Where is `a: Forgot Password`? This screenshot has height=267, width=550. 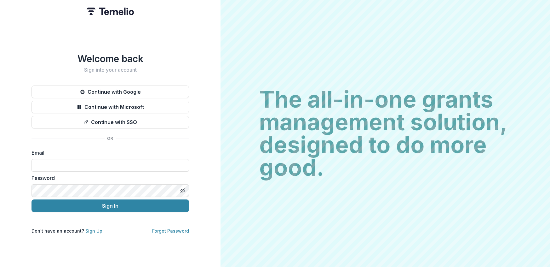 a: Forgot Password is located at coordinates (170, 230).